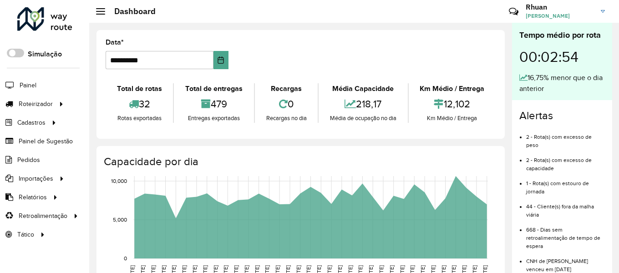 The image size is (619, 273). Describe the element at coordinates (562, 35) in the screenshot. I see `div: Tempo médio por rota` at that location.